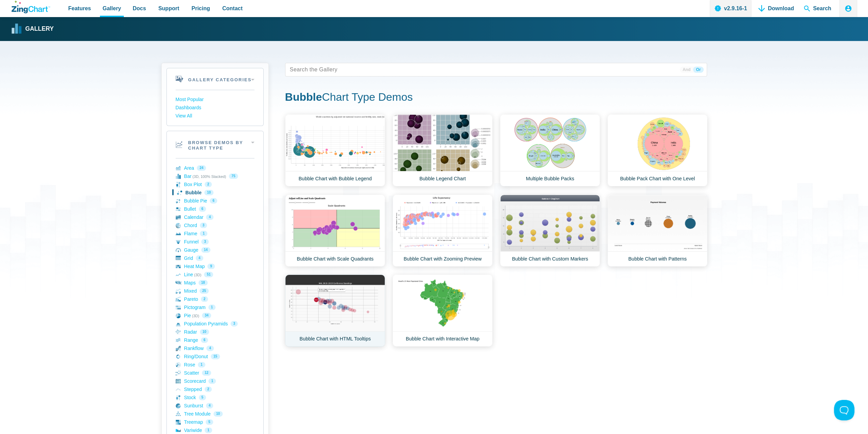  What do you see at coordinates (32, 29) in the screenshot?
I see `a: Gallery` at bounding box center [32, 29].